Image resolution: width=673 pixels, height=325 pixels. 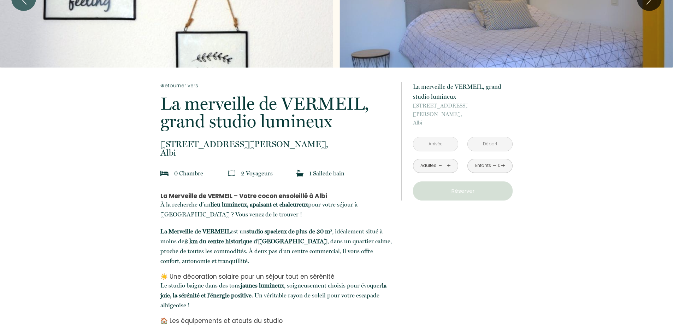 What do you see at coordinates (483, 165) in the screenshot?
I see `div: Enfants` at bounding box center [483, 165].